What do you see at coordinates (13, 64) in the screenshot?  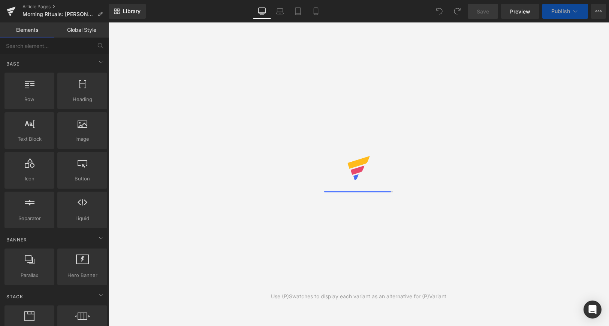 I see `span: Base` at bounding box center [13, 64].